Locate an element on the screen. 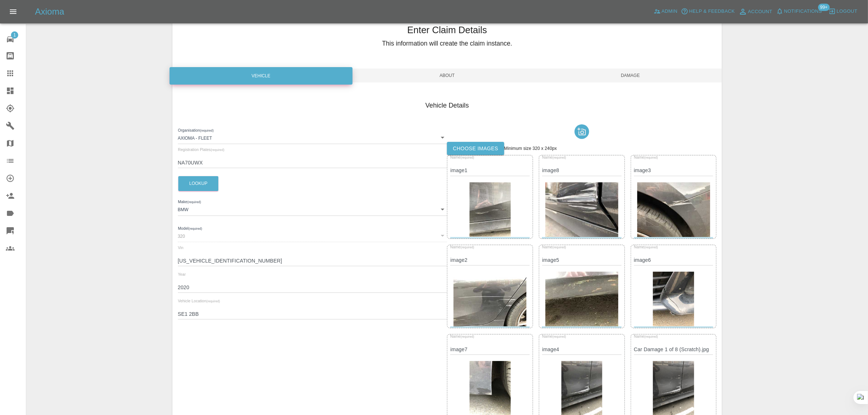 The height and width of the screenshot is (415, 868). button: Open drawer is located at coordinates (13, 12).